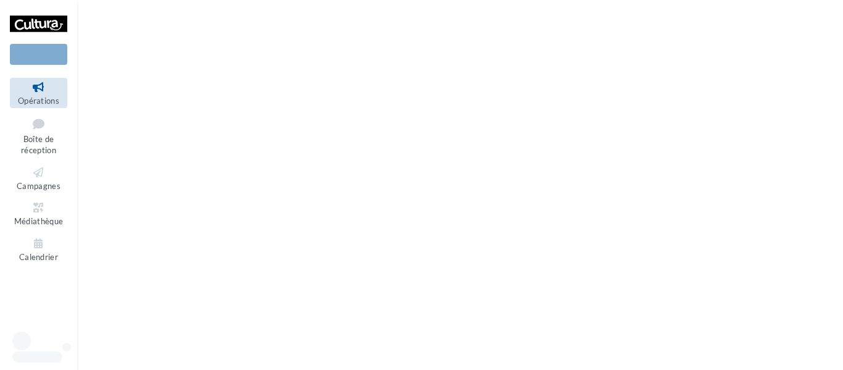  Describe the element at coordinates (38, 213) in the screenshot. I see `a: Médiathèque` at that location.